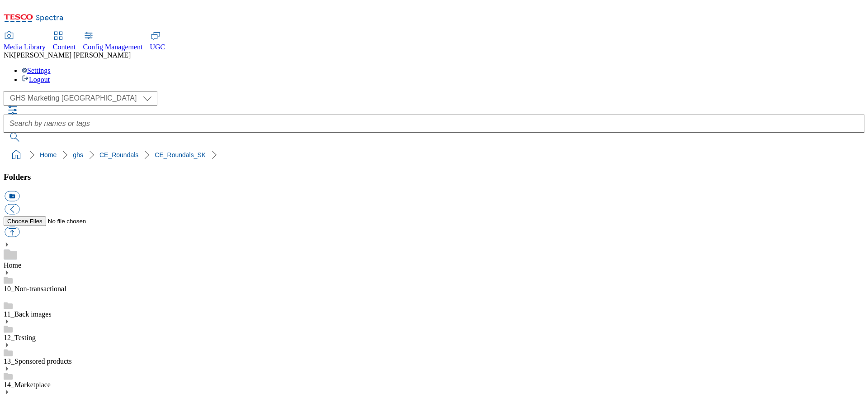 The image size is (868, 394). I want to click on nav: breadcrumb, so click(434, 155).